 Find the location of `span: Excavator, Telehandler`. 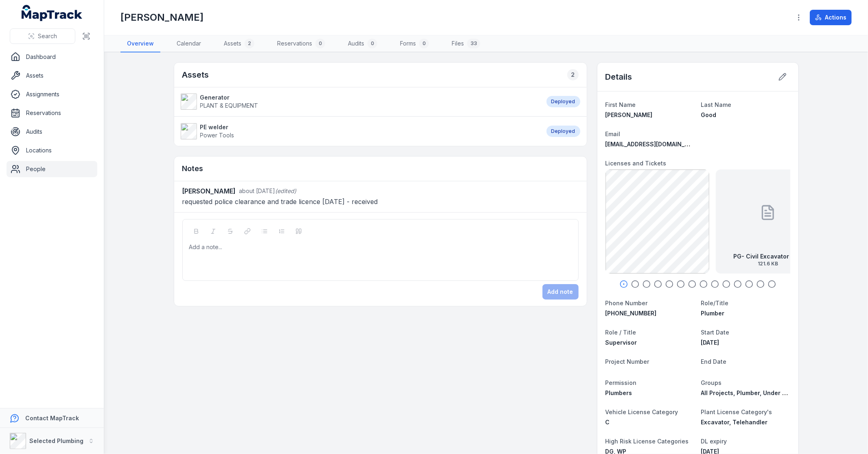

span: Excavator, Telehandler is located at coordinates (734, 422).